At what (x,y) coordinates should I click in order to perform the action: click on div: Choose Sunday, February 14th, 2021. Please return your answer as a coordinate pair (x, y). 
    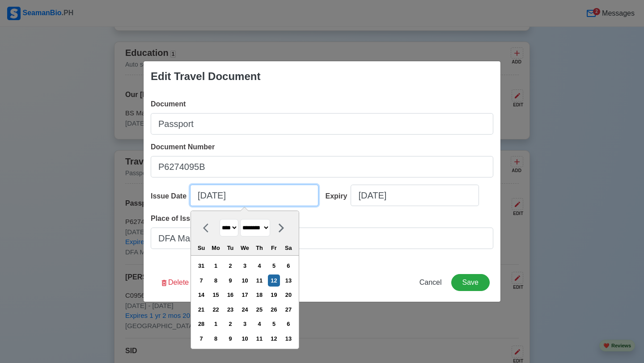
    Looking at the image, I should click on (201, 294).